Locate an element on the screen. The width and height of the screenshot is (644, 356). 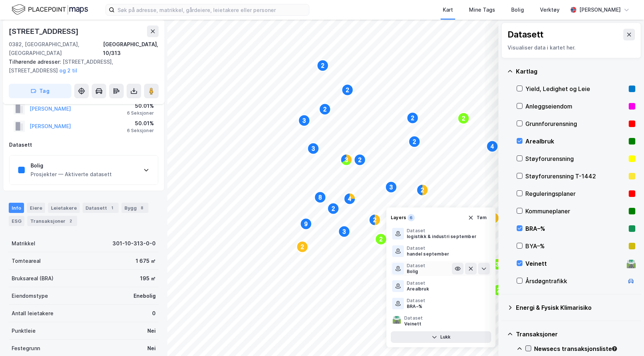
div: Matrikkel is located at coordinates (23, 244).